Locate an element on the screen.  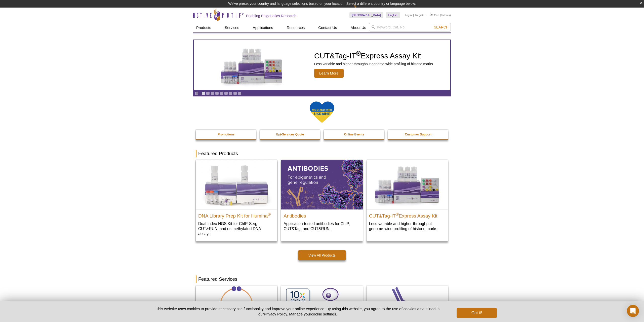
a: View All Products is located at coordinates (322, 255).